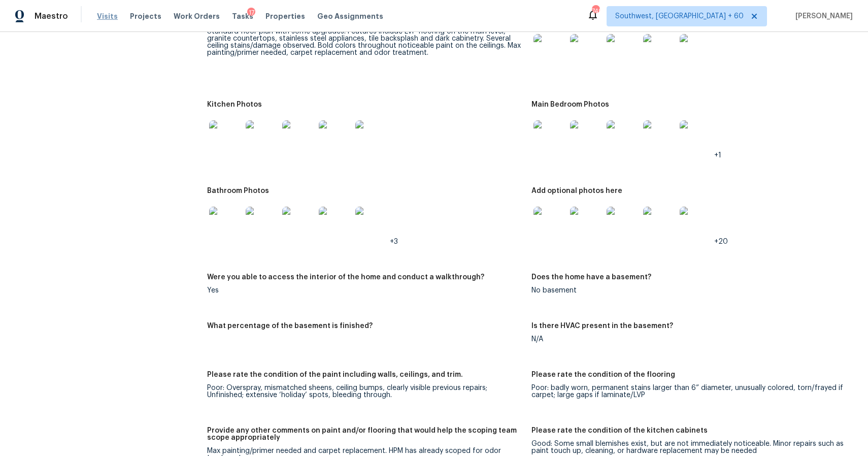 The width and height of the screenshot is (868, 456). What do you see at coordinates (577, 191) in the screenshot?
I see `h5: Add optional photos here` at bounding box center [577, 191].